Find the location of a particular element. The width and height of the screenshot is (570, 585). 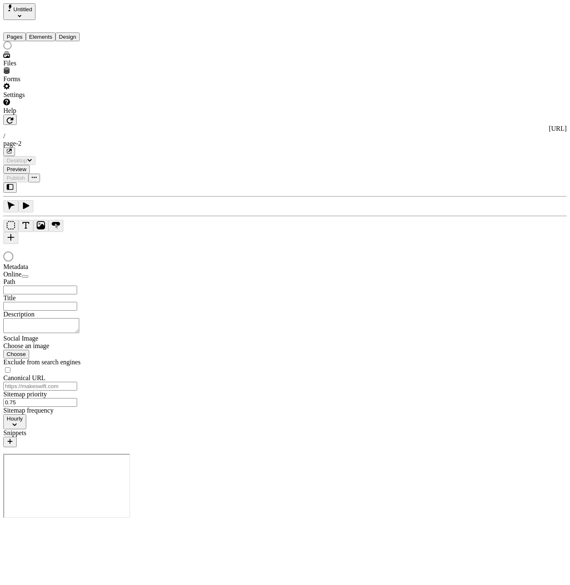

button: Choose is located at coordinates (16, 354).